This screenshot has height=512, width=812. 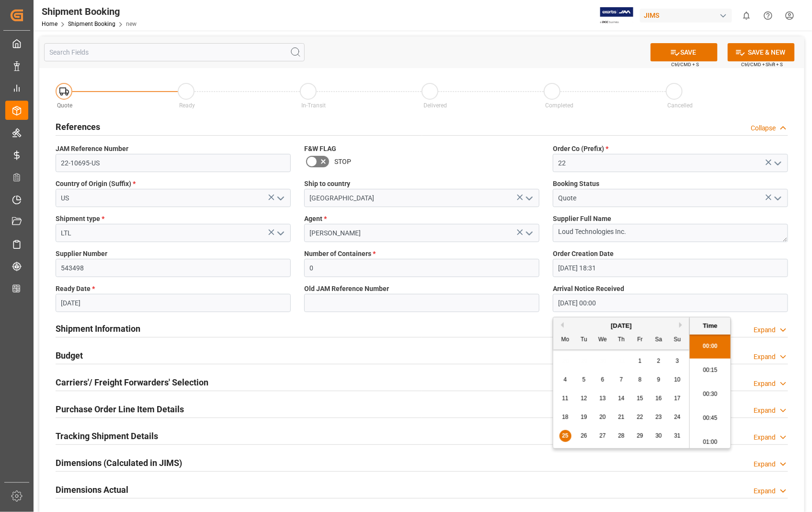 What do you see at coordinates (315, 218) in the screenshot?
I see `span: Agent` at bounding box center [315, 218].